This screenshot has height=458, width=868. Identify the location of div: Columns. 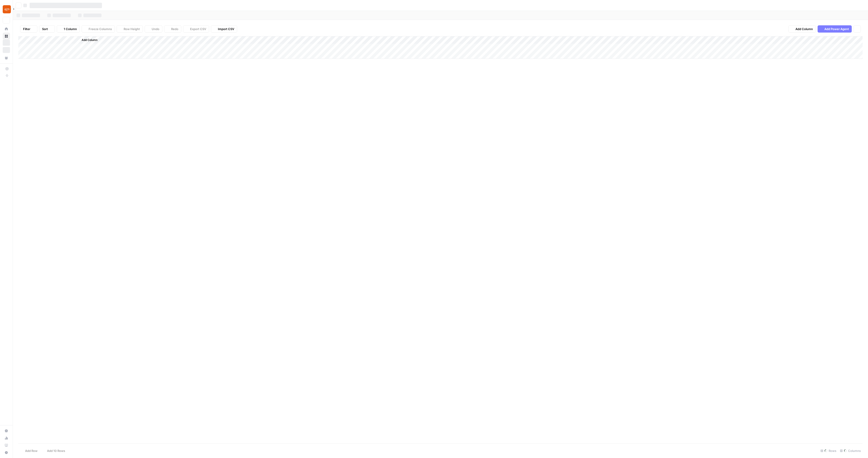
(851, 450).